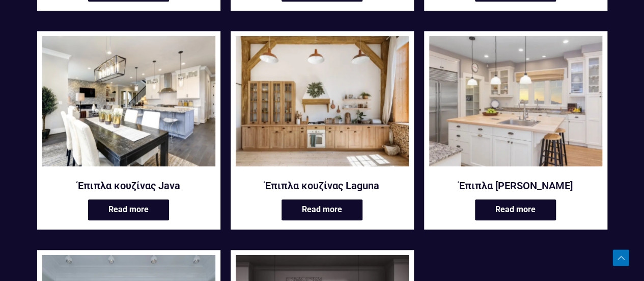 Image resolution: width=644 pixels, height=281 pixels. What do you see at coordinates (322, 185) in the screenshot?
I see `h2: Έπιπλα κουζίνας Laguna` at bounding box center [322, 185].